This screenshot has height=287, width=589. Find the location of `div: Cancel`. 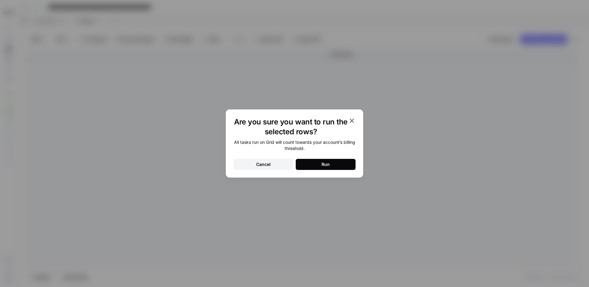

div: Cancel is located at coordinates (263, 164).